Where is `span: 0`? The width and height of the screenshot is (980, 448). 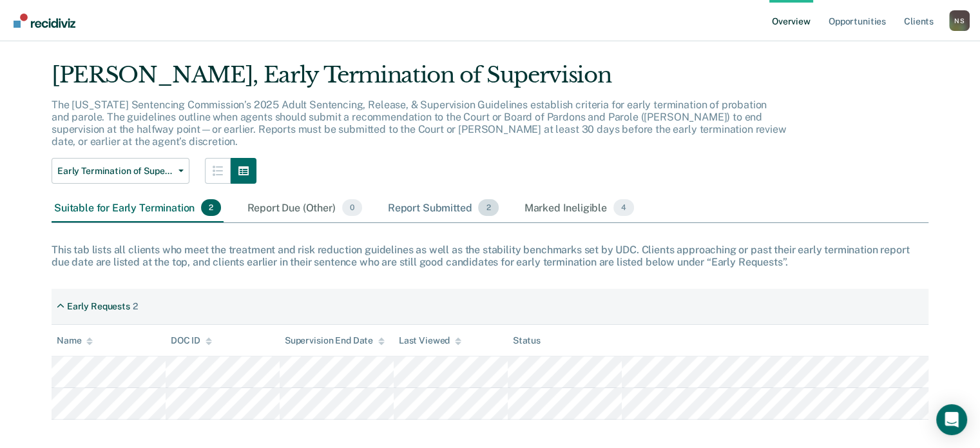
span: 0 is located at coordinates (352, 207).